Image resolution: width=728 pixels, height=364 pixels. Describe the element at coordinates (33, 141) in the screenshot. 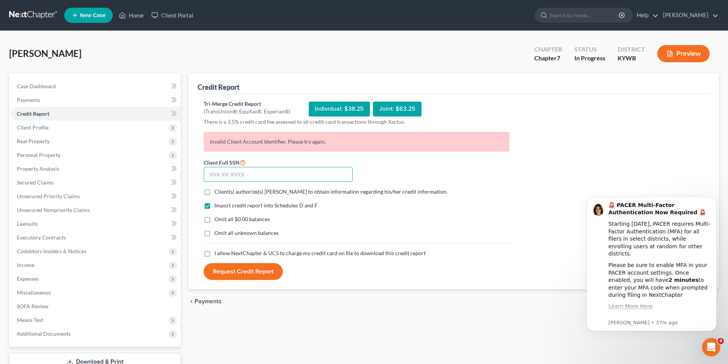

I see `span: Real Property` at that location.